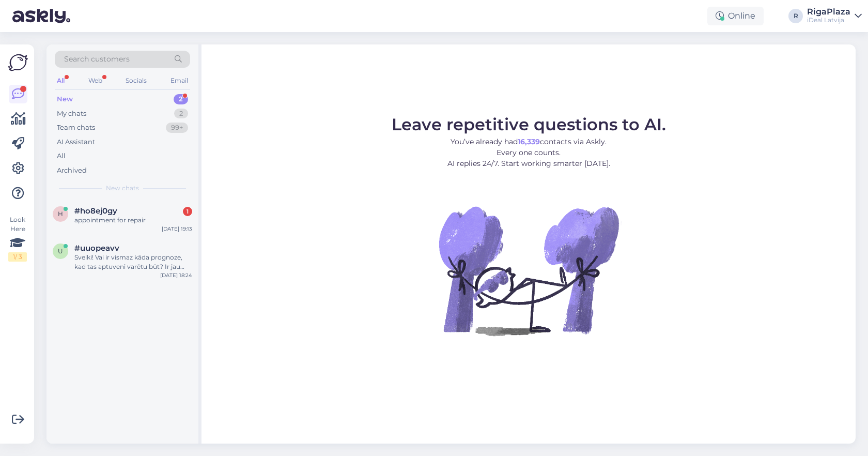  Describe the element at coordinates (529, 141) in the screenshot. I see `b: 16,339` at that location.